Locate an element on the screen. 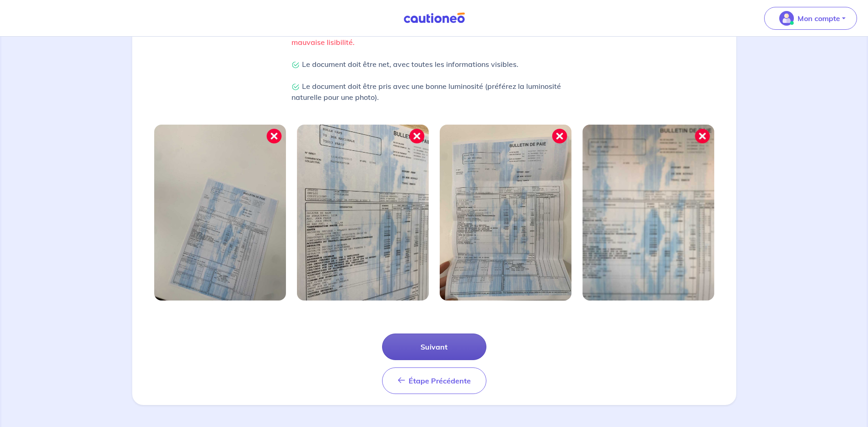  p: Mon compte is located at coordinates (819, 18).